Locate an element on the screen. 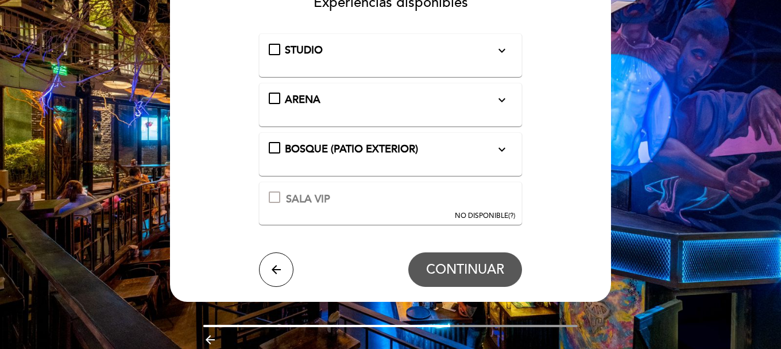 The width and height of the screenshot is (781, 349). md-checkbox: BOSQUE (PATIO EXTERIOR) expand_more is located at coordinates (391, 149).